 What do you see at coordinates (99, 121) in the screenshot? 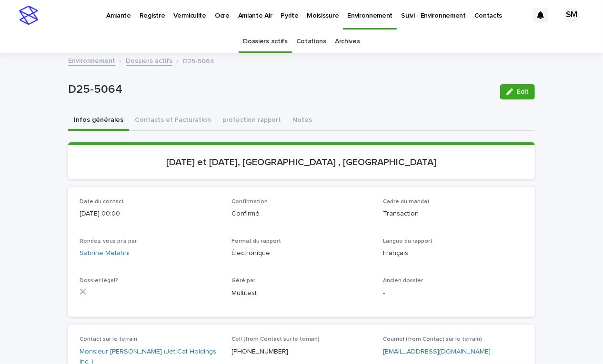
I see `button: Infos générales` at bounding box center [99, 121].